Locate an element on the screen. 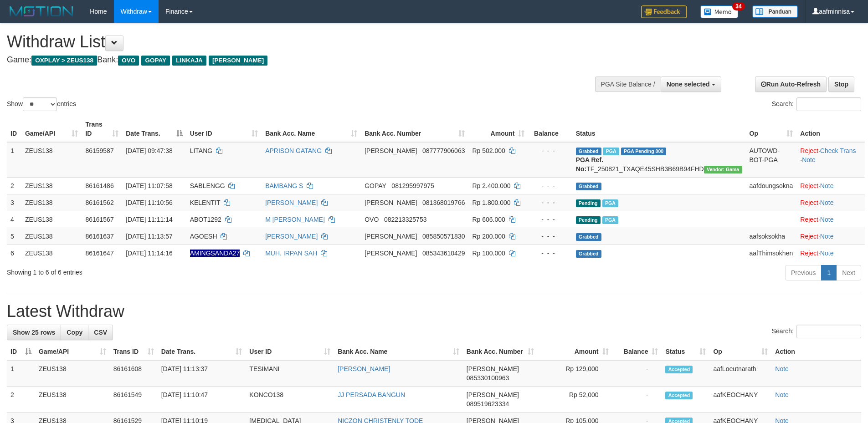  th: Date Trans.: activate to sort column descending is located at coordinates (154, 129).